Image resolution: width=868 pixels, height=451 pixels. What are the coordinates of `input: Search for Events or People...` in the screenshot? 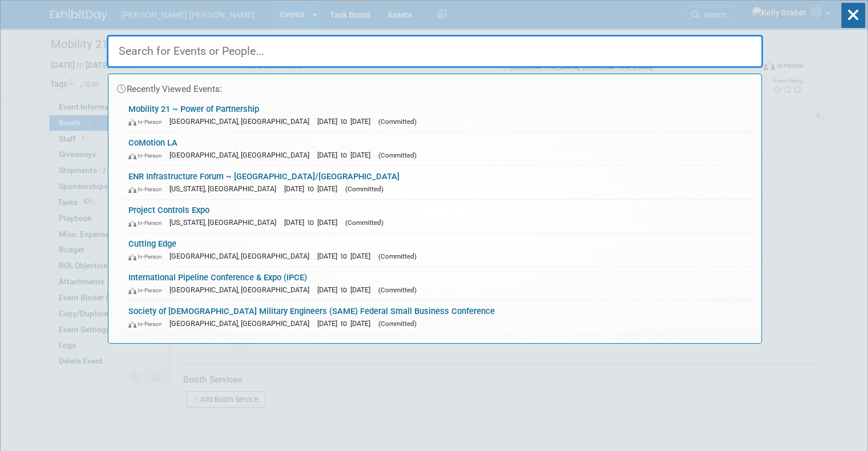 It's located at (435, 52).